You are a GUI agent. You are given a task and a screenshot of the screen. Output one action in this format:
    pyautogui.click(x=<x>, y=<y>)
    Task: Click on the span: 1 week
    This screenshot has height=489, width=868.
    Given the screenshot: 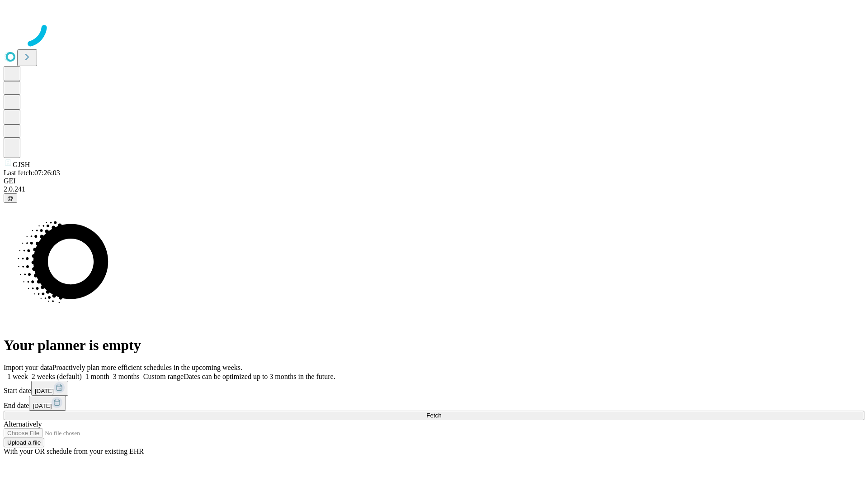 What is the action you would take?
    pyautogui.click(x=18, y=376)
    